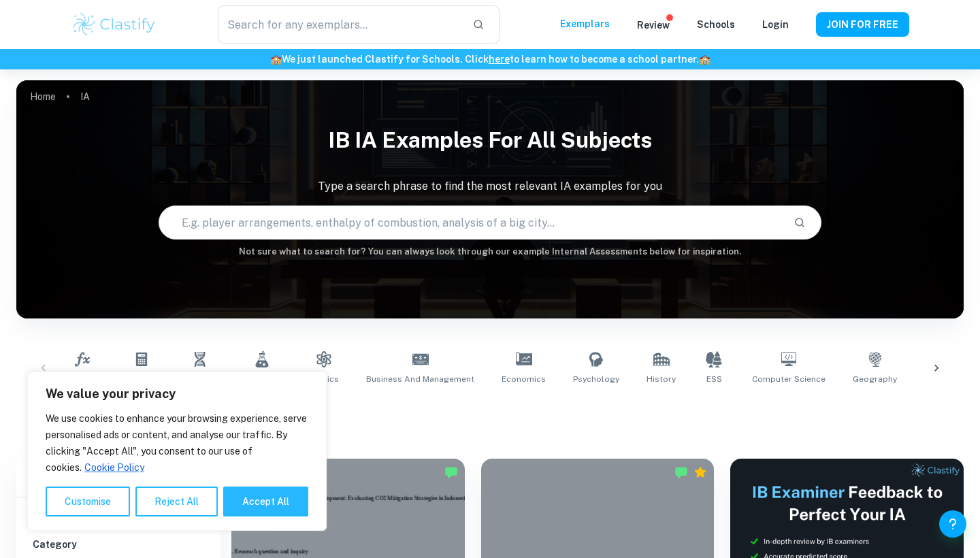 The image size is (980, 558). What do you see at coordinates (113, 25) in the screenshot?
I see `img: Clastify logo` at bounding box center [113, 25].